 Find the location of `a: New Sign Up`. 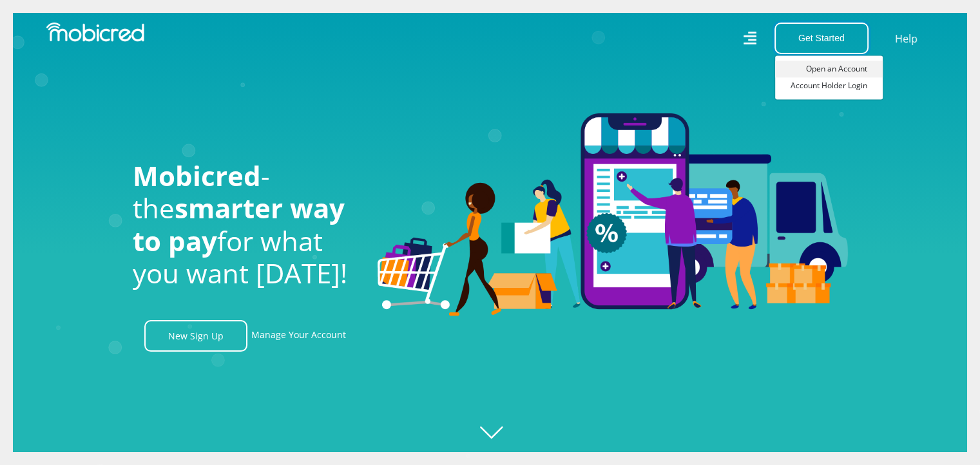

a: New Sign Up is located at coordinates (196, 336).